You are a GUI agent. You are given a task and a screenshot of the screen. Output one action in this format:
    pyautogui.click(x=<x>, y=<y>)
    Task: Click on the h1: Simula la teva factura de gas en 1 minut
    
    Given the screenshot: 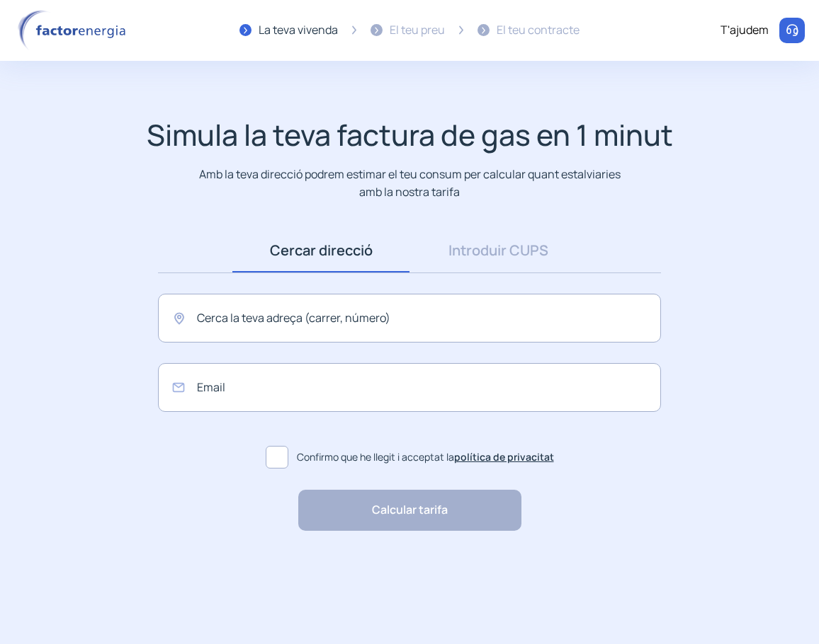 What is the action you would take?
    pyautogui.click(x=409, y=135)
    